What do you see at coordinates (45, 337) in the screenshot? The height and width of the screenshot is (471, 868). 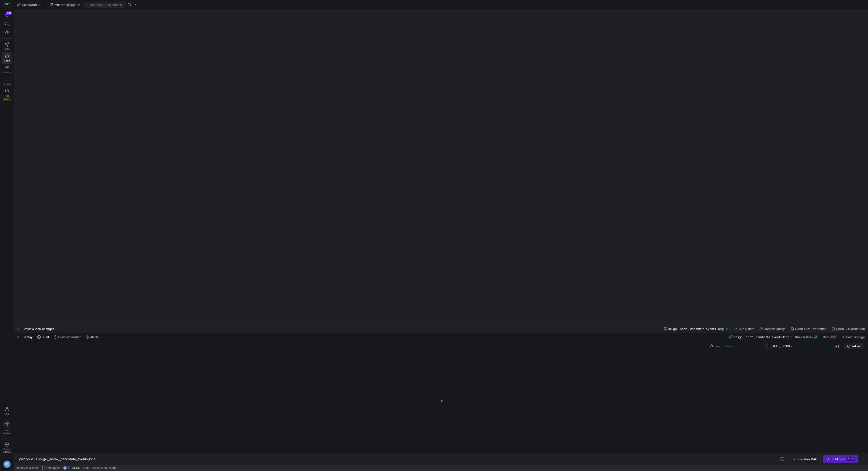 I see `span: Build` at bounding box center [45, 337].